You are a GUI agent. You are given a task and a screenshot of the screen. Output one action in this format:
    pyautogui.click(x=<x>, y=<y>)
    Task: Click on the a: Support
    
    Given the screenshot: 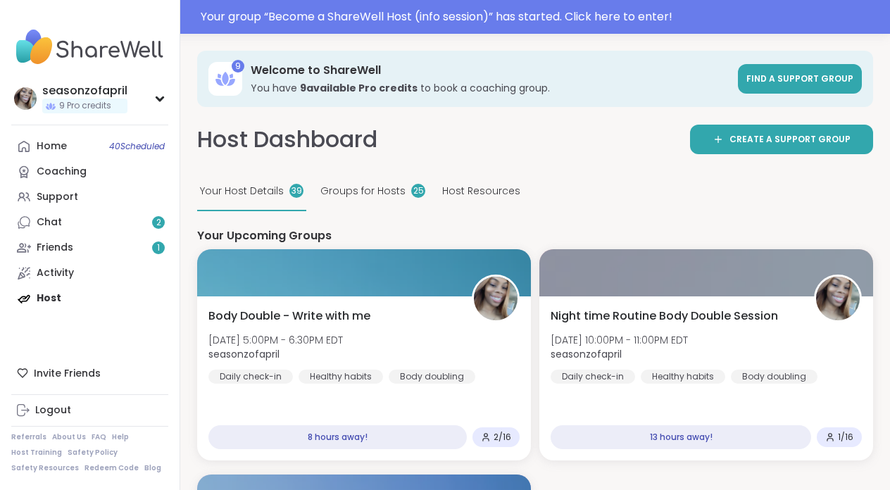 What is the action you would take?
    pyautogui.click(x=89, y=197)
    